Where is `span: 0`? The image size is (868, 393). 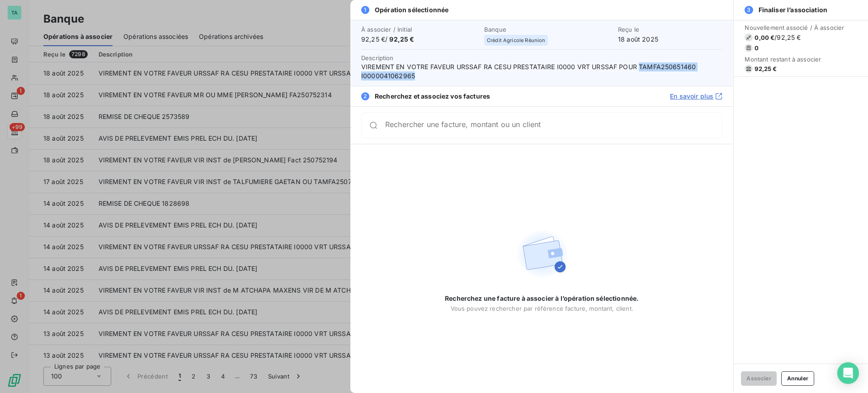
span: 0 is located at coordinates (756, 48).